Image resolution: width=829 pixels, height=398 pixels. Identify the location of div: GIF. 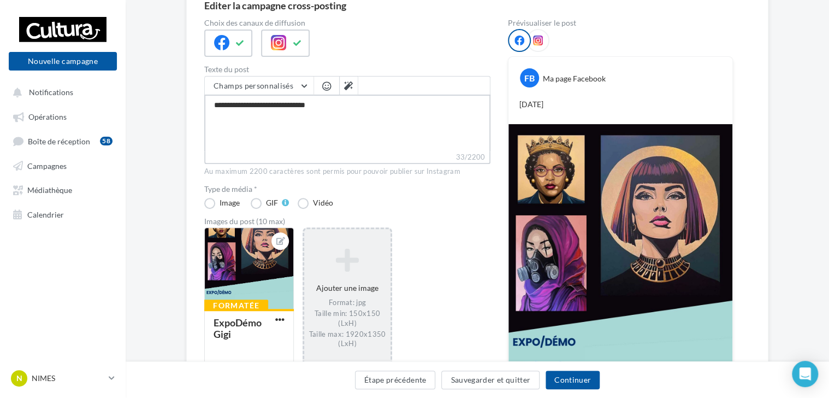
(272, 203).